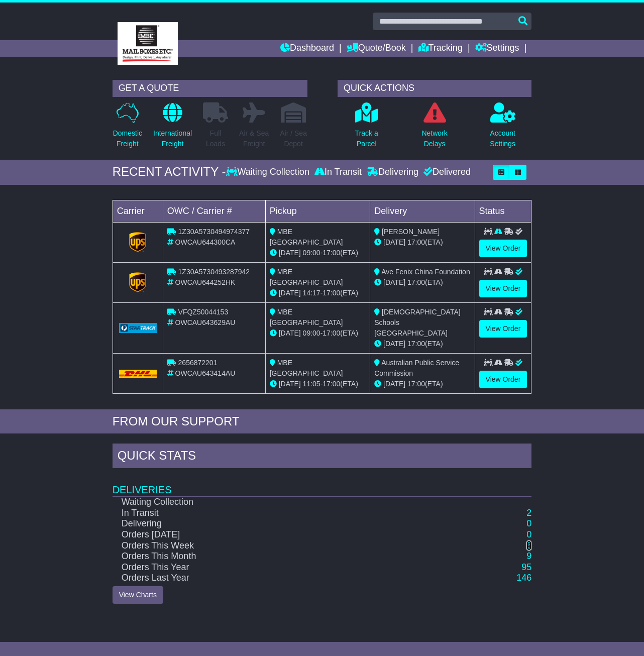 The height and width of the screenshot is (656, 644). I want to click on span: 1Z30A5730494974377, so click(214, 232).